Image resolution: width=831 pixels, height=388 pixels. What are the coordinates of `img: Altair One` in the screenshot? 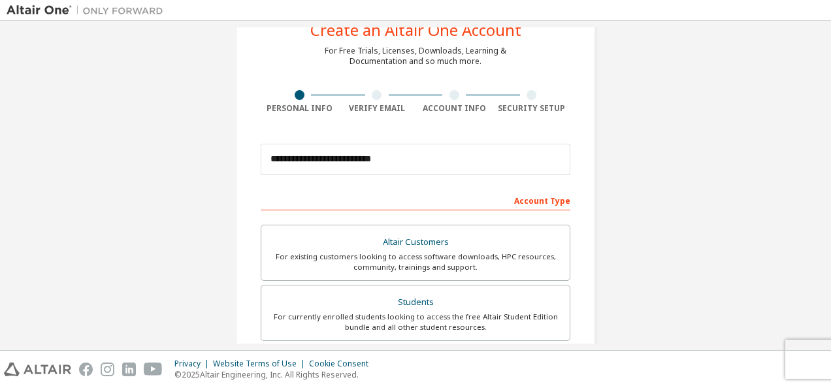 It's located at (88, 10).